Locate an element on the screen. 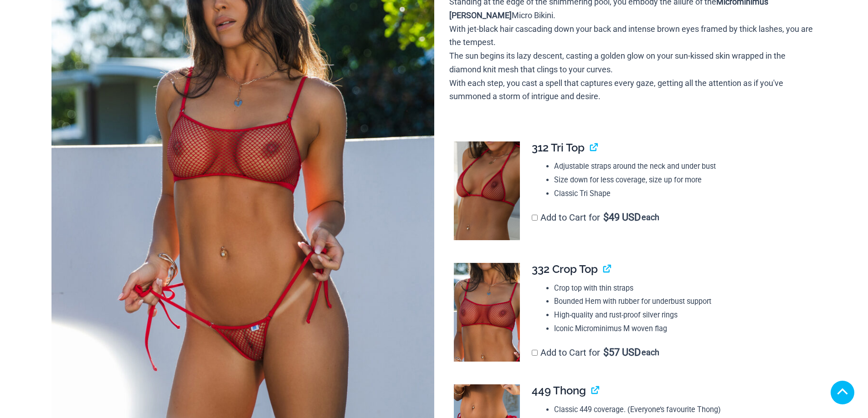 The image size is (868, 418). span: 49 USD is located at coordinates (622, 218).